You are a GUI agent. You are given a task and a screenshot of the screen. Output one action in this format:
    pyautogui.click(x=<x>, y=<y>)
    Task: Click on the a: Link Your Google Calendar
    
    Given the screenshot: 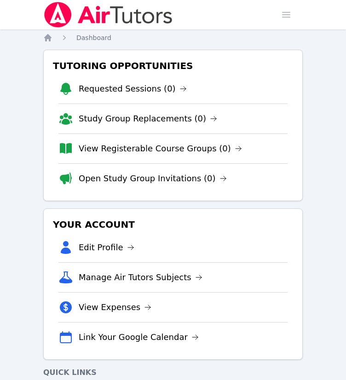 What is the action you would take?
    pyautogui.click(x=138, y=337)
    